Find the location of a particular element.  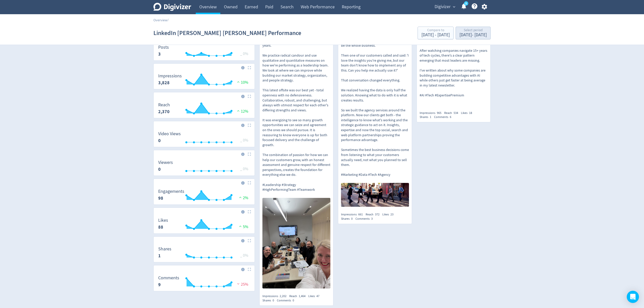

span: 372 is located at coordinates (377, 214).